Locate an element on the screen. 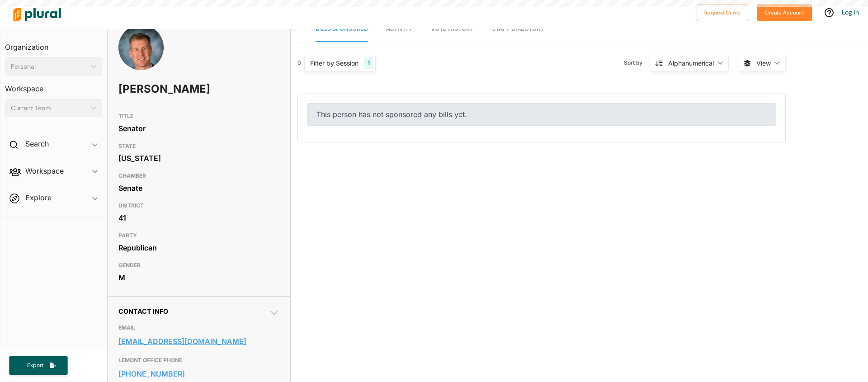 The width and height of the screenshot is (868, 382). h3: DISTRICT is located at coordinates (199, 206).